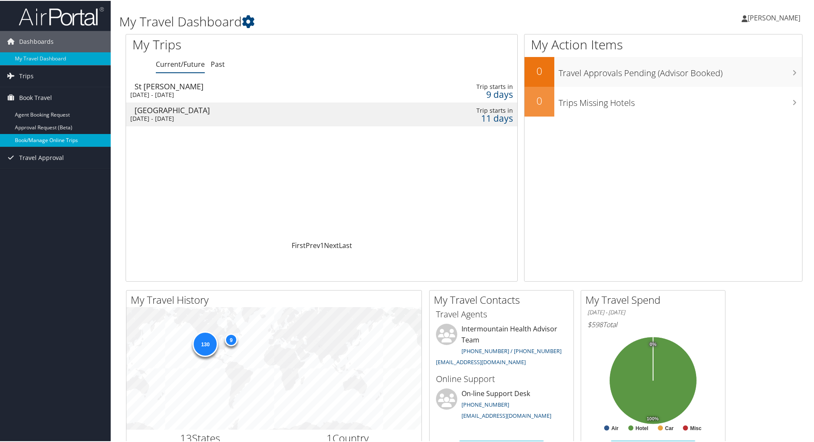  I want to click on a: 0Travel Approvals Pending (Advisor Booked), so click(664, 71).